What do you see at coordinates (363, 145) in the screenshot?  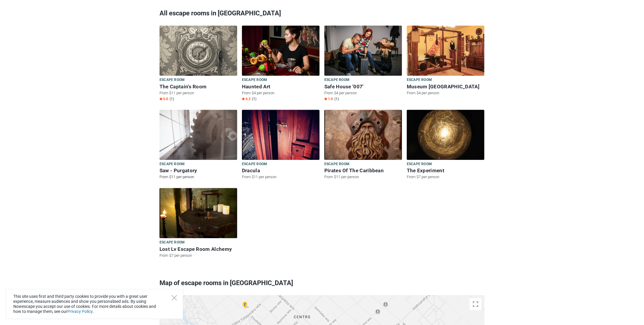 I see `a: Pirates Of The Caribbean Escape room Pirates Of The Caribbean From $11 per person` at bounding box center [363, 145].